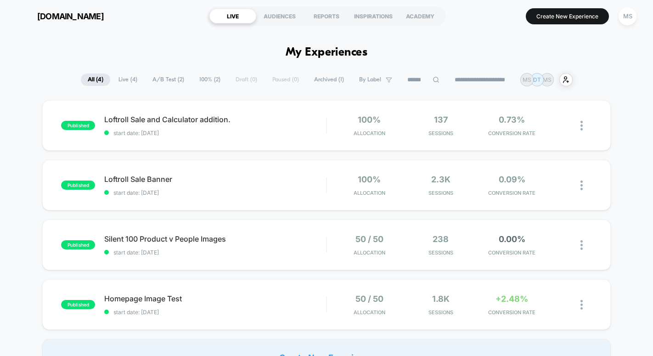 Image resolution: width=653 pixels, height=356 pixels. Describe the element at coordinates (628, 16) in the screenshot. I see `button: MS` at that location.